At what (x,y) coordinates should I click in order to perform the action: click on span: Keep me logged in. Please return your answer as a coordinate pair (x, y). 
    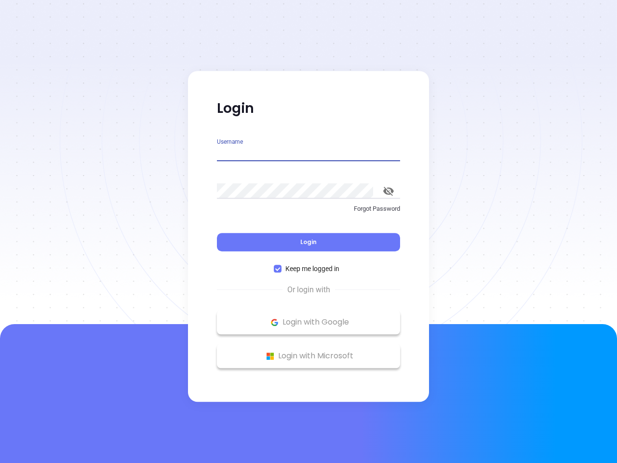
    Looking at the image, I should click on (312, 268).